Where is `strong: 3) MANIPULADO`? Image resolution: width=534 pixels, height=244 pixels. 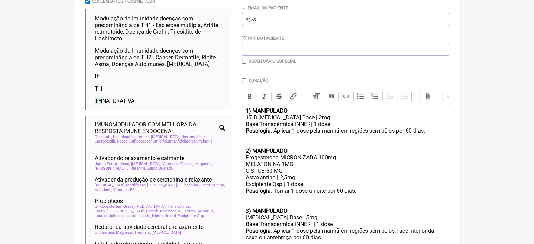 strong: 3) MANIPULADO is located at coordinates (266, 211).